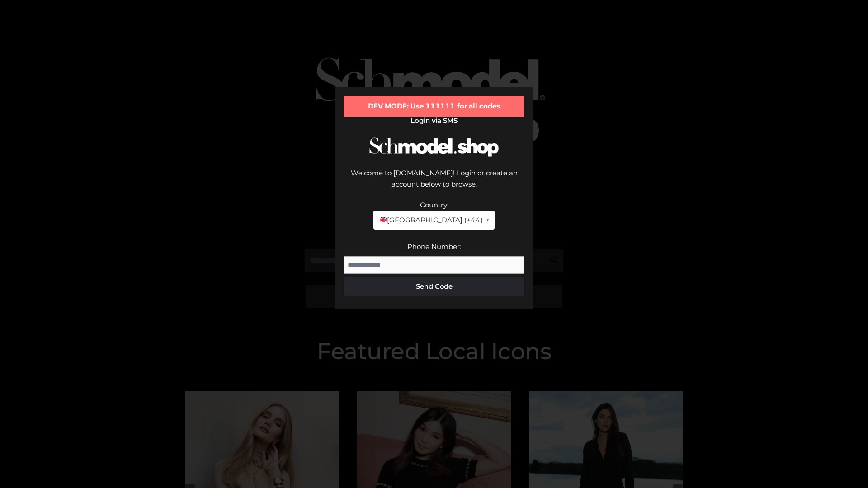  Describe the element at coordinates (434, 147) in the screenshot. I see `img: Schmodel Logo` at that location.